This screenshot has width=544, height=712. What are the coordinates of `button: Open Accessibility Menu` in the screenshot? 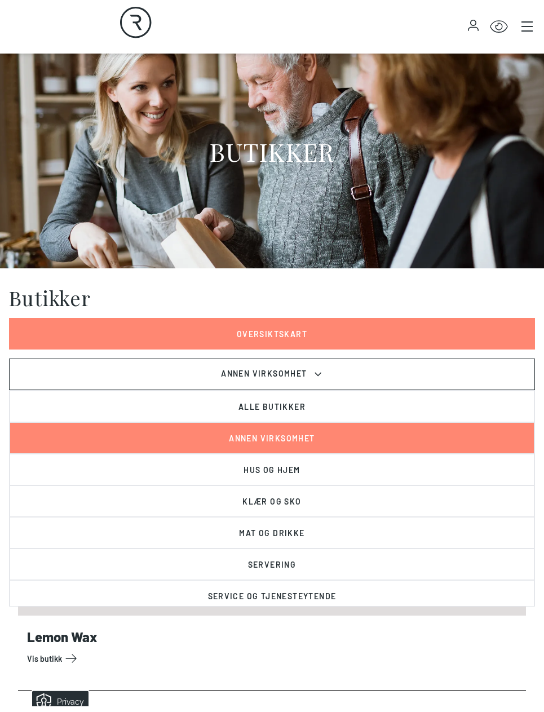 It's located at (499, 27).